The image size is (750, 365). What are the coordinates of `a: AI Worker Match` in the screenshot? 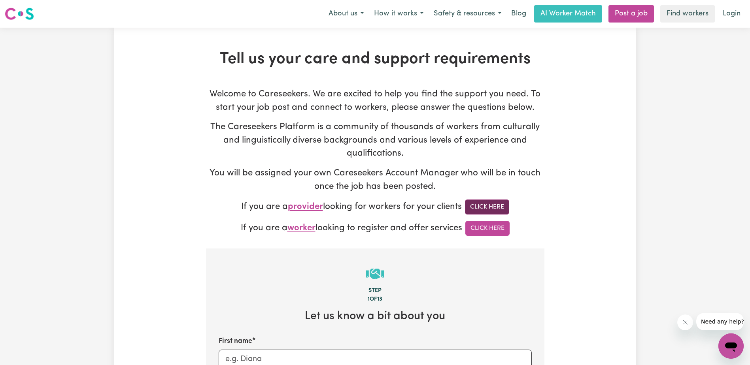 It's located at (568, 14).